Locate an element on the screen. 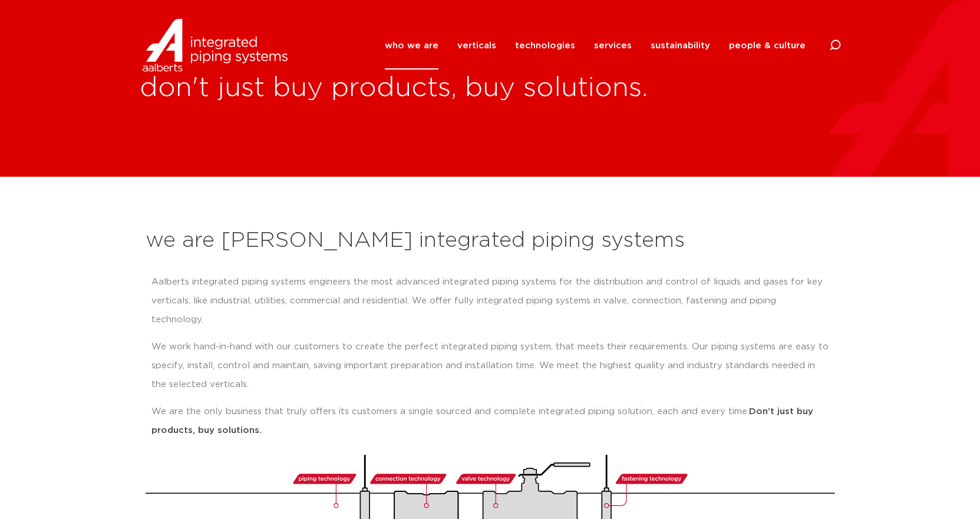 The image size is (980, 519). p: We are the only business that truly offers its customers a single sourced and complete integrated... is located at coordinates (490, 422).